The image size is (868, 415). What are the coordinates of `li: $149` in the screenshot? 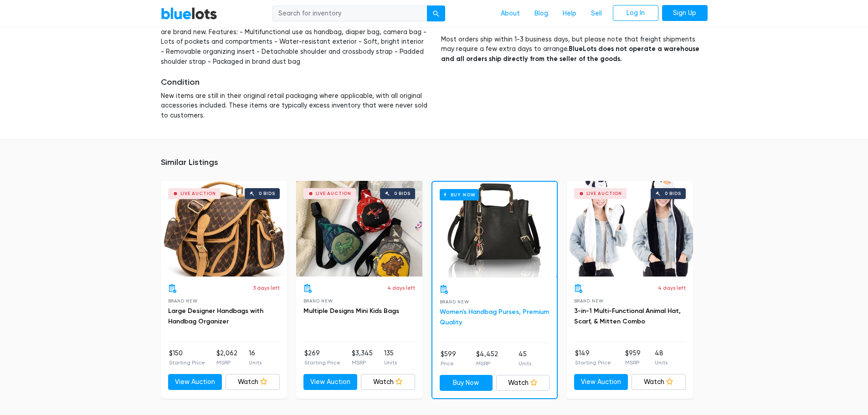 It's located at (593, 358).